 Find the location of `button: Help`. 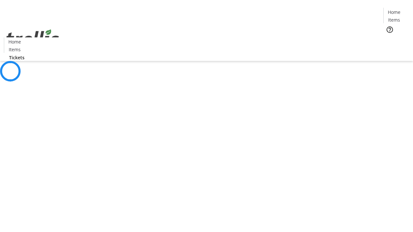

button: Help is located at coordinates (390, 30).